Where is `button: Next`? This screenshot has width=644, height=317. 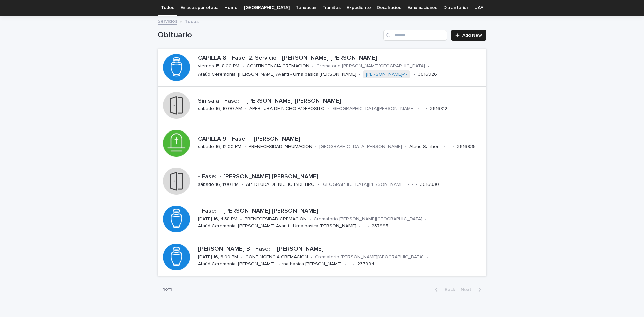
button: Next is located at coordinates (472, 290).